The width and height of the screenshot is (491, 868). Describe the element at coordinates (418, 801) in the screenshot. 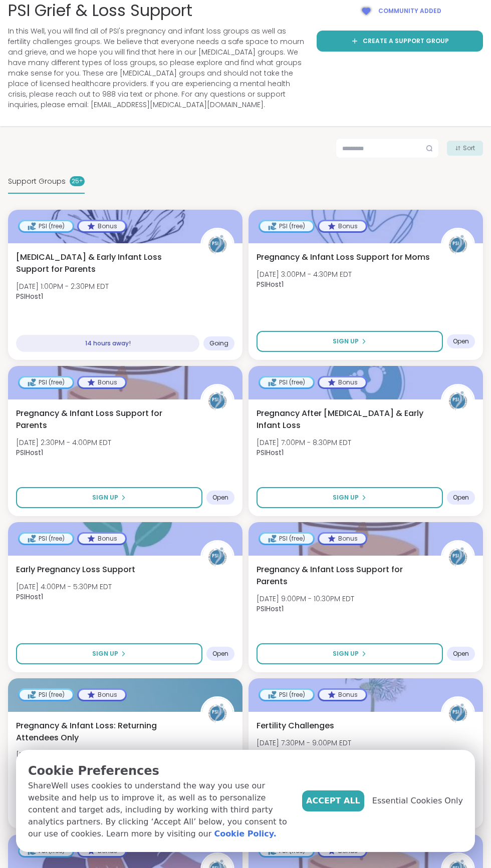

I see `span: Essential Cookies Only` at that location.